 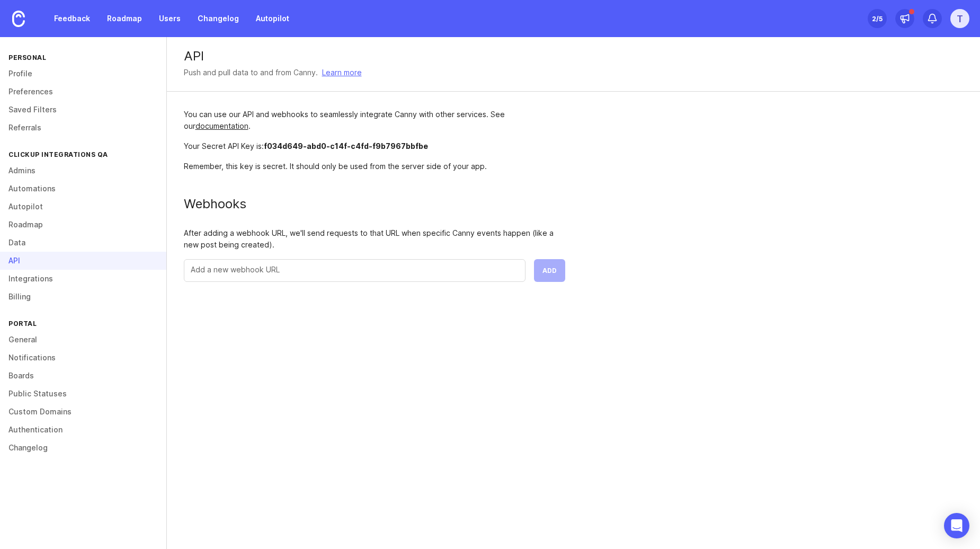 What do you see at coordinates (960, 19) in the screenshot?
I see `div: T` at bounding box center [960, 19].